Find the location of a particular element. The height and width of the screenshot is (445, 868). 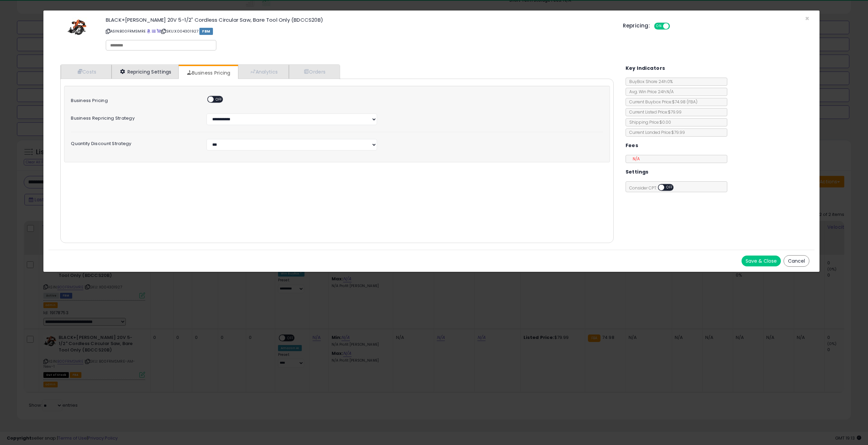

a: Your listing only is located at coordinates (158, 31).